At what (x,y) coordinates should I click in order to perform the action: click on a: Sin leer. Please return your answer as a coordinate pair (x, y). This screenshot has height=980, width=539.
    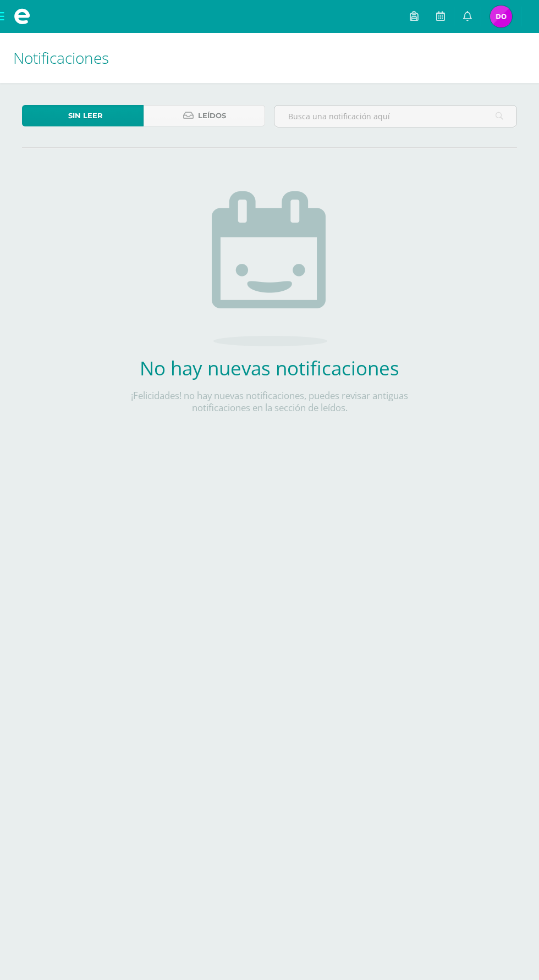
    Looking at the image, I should click on (82, 115).